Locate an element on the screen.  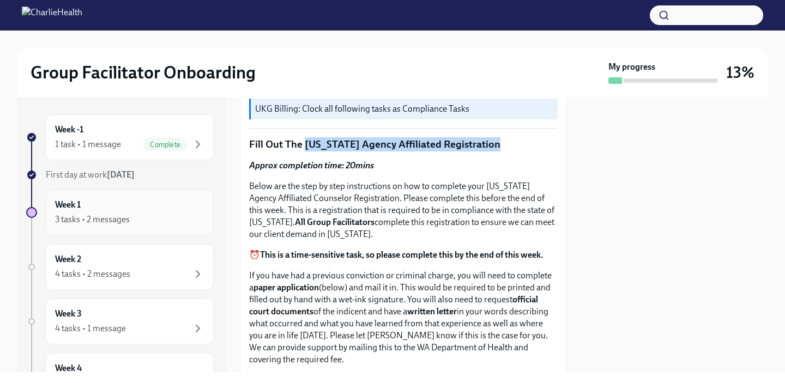
img: CharlieHealth is located at coordinates (52, 15).